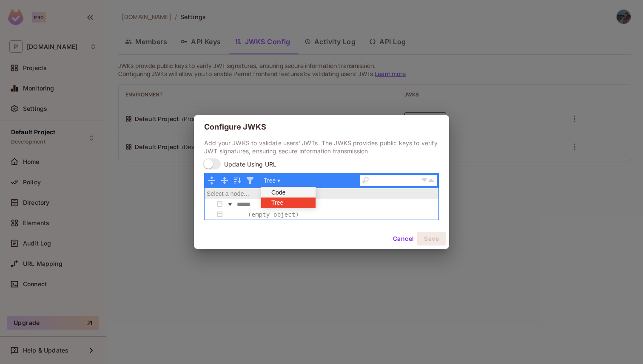  I want to click on button: Cancel, so click(403, 239).